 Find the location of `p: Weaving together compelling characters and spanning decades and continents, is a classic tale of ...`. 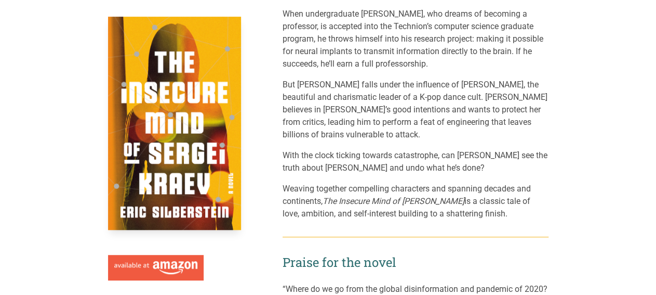

p: Weaving together compelling characters and spanning decades and continents, is a classic tale of ... is located at coordinates (416, 201).